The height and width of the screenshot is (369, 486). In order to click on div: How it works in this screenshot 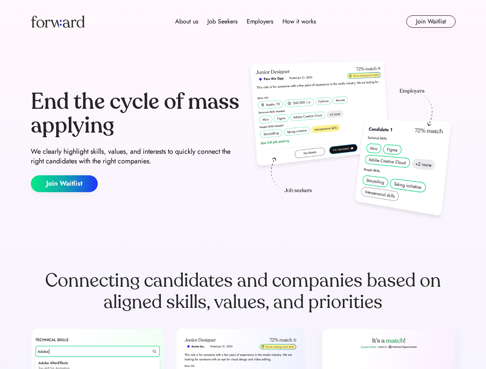, I will do `click(299, 22)`.